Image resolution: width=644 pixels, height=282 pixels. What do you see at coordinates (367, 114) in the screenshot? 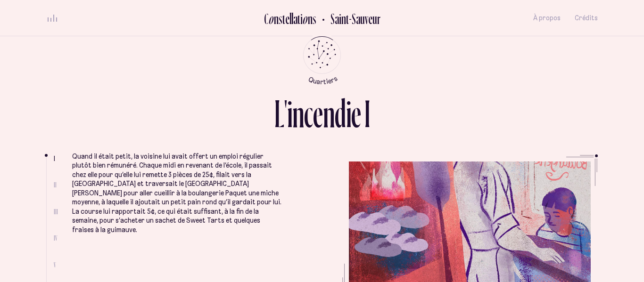
I see `div: I` at bounding box center [367, 114].